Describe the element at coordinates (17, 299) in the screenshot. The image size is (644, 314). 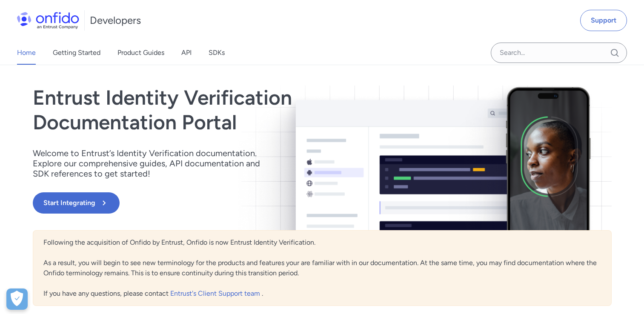
I see `div: Cookie Preferences` at that location.